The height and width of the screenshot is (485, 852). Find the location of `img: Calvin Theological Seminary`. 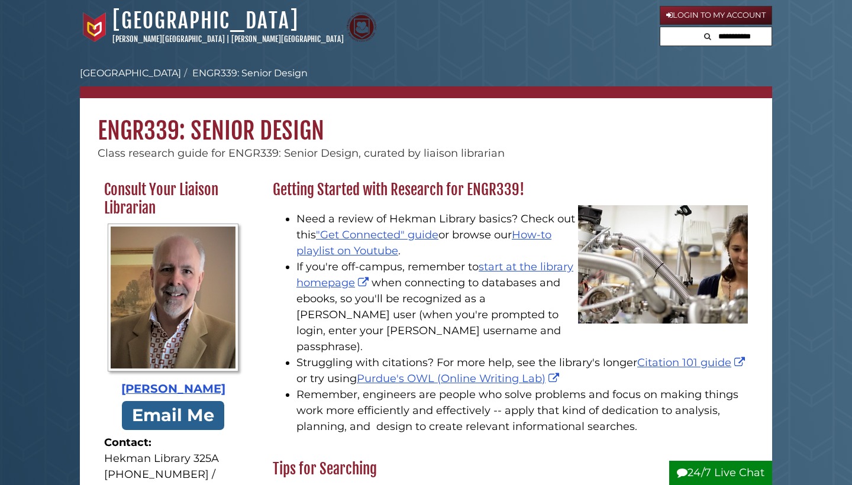

img: Calvin Theological Seminary is located at coordinates (361, 27).